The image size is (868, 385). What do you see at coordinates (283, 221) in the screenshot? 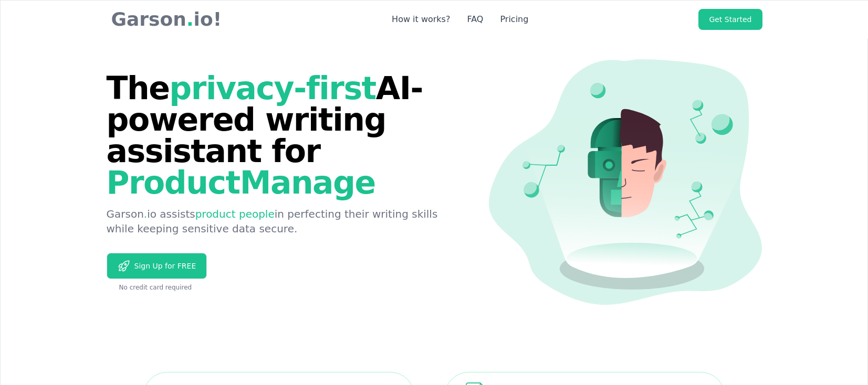
I see `p: Garson io assists in perfecting their writing skills while keeping sensitive data secure.` at bounding box center [283, 221].